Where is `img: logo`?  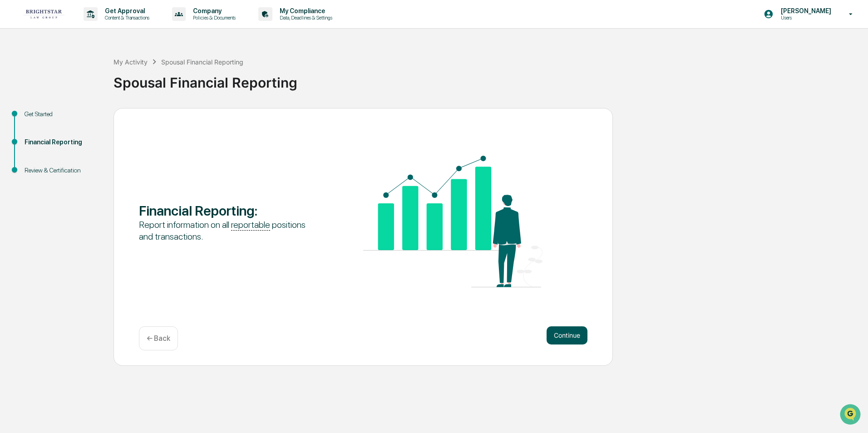 img: logo is located at coordinates (43, 14).